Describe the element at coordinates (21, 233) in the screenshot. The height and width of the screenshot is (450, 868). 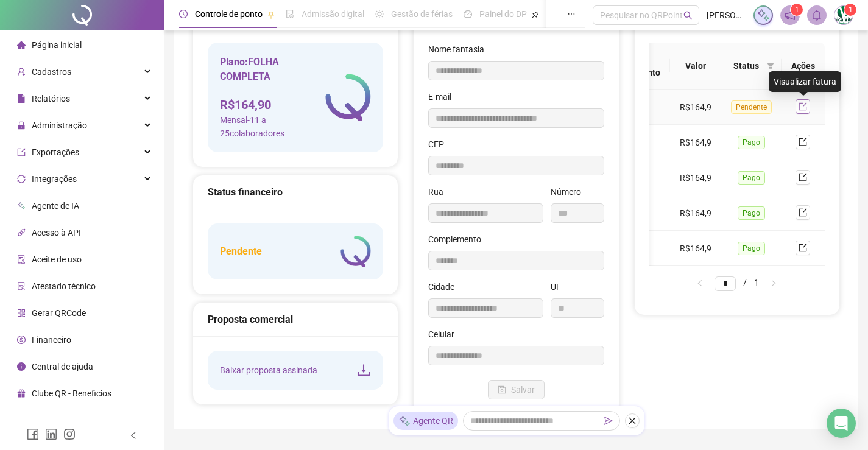
I see `span: api` at that location.